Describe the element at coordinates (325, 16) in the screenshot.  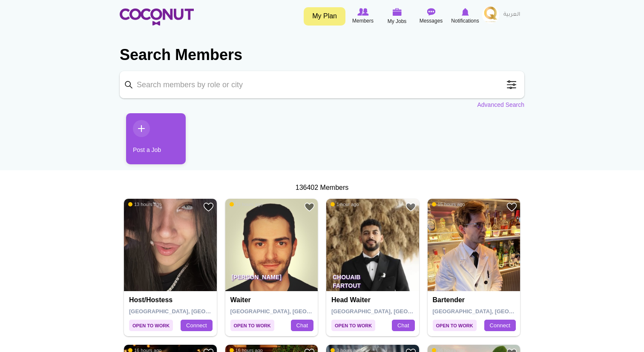
I see `a: My Plan` at that location.